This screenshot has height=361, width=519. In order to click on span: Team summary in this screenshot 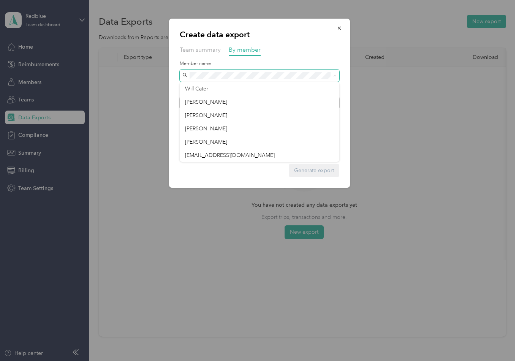, I will do `click(200, 49)`.